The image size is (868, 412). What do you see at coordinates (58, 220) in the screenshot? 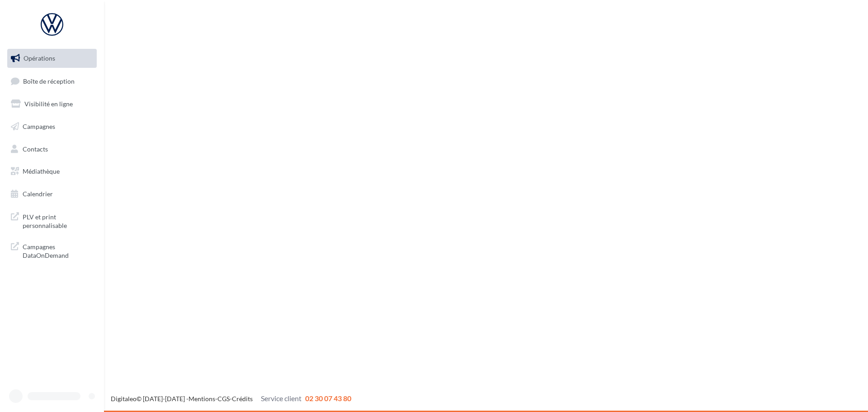
I see `span: PLV et print personnalisable` at bounding box center [58, 220].